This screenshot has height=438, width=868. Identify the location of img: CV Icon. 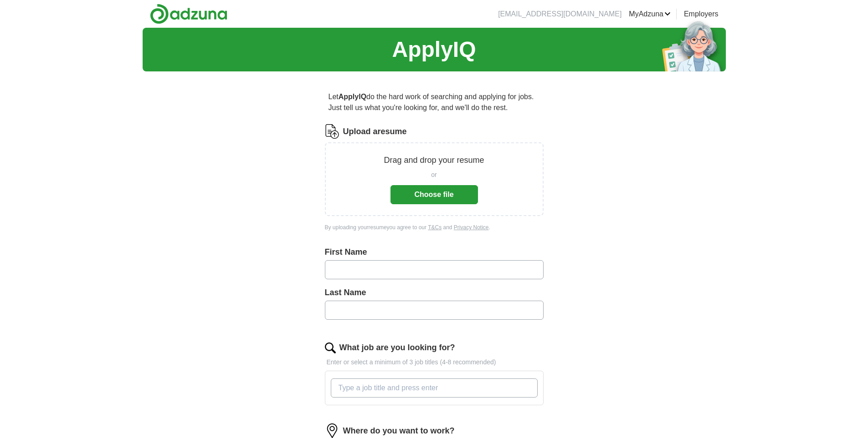
(332, 131).